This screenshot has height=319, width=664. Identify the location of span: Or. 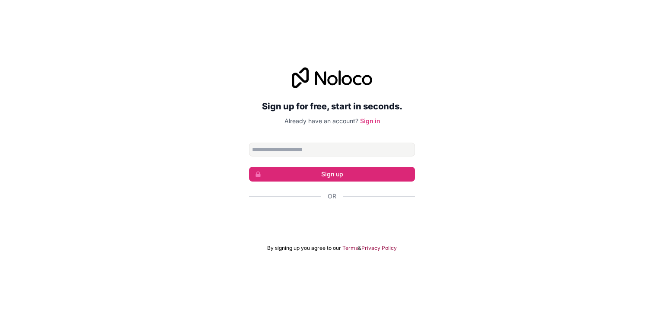
(332, 196).